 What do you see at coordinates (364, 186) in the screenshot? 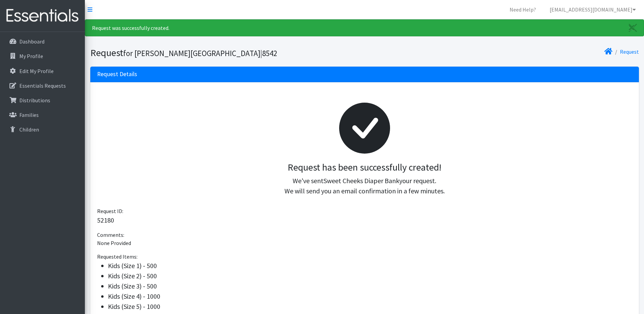
I see `p: We've sent your request. We will send you an email confirmation in a few minutes.` at bounding box center [364, 186].